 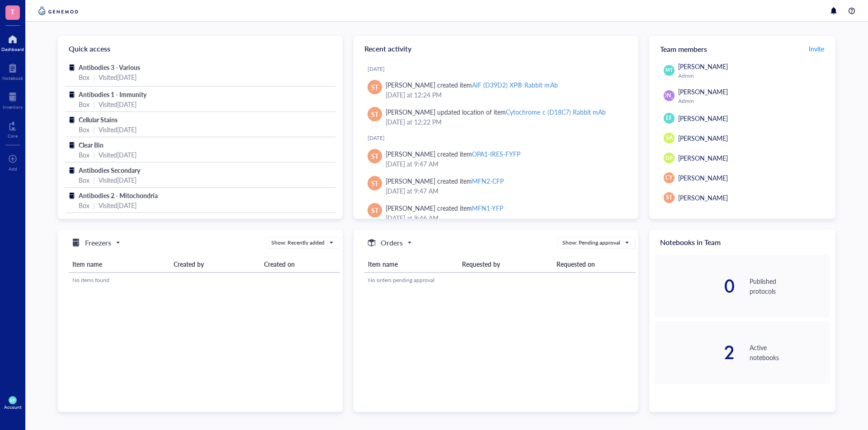 I want to click on div: Inventory, so click(x=13, y=107).